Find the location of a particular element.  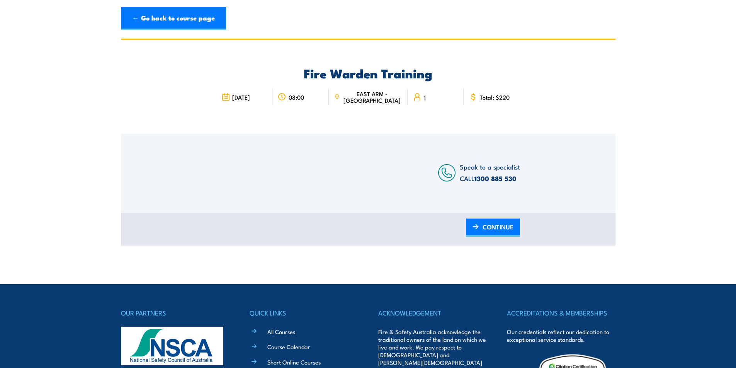

a: Course Calendar is located at coordinates (289, 347).